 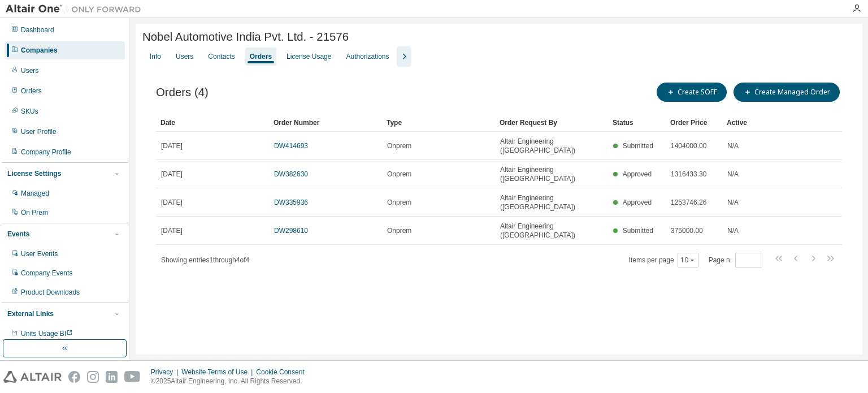 What do you see at coordinates (735, 260) in the screenshot?
I see `span: Page n.` at bounding box center [735, 260].